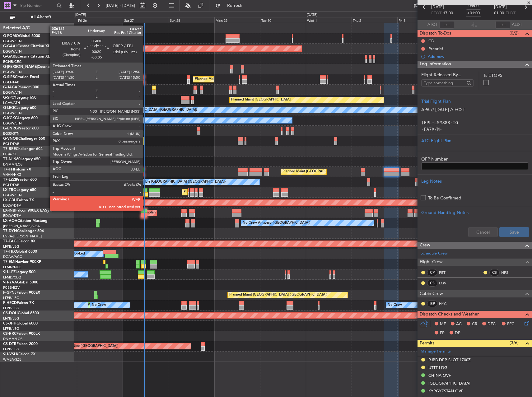  I want to click on span: CR, so click(474, 324).